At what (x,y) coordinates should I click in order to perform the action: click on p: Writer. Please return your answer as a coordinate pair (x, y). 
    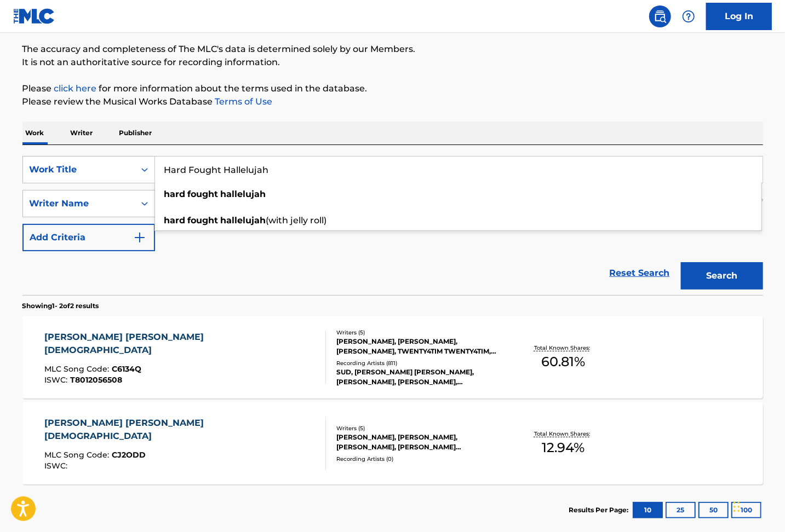
    Looking at the image, I should click on (81, 133).